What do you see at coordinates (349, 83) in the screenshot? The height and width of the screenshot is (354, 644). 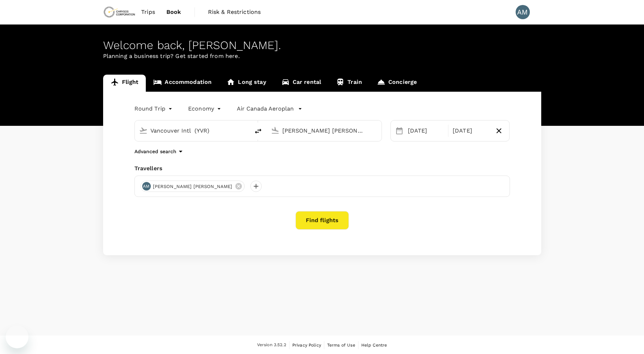 I see `a: Train` at bounding box center [349, 83].